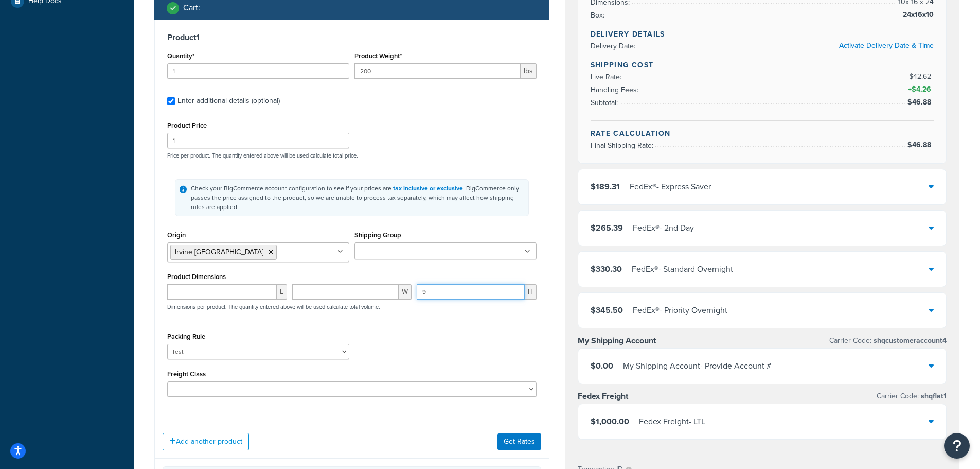 This screenshot has height=469, width=980. Describe the element at coordinates (352, 155) in the screenshot. I see `p: Price per product. The quantity entered above will be used calculate total price.` at that location.